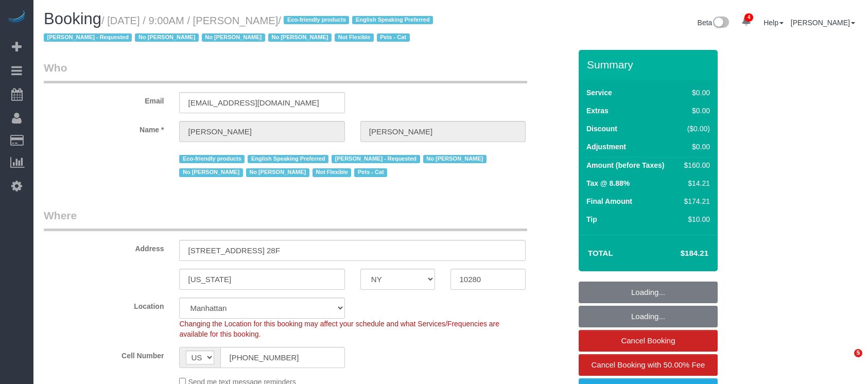 The width and height of the screenshot is (868, 384). What do you see at coordinates (695, 165) in the screenshot?
I see `div: $160.00` at bounding box center [695, 165].